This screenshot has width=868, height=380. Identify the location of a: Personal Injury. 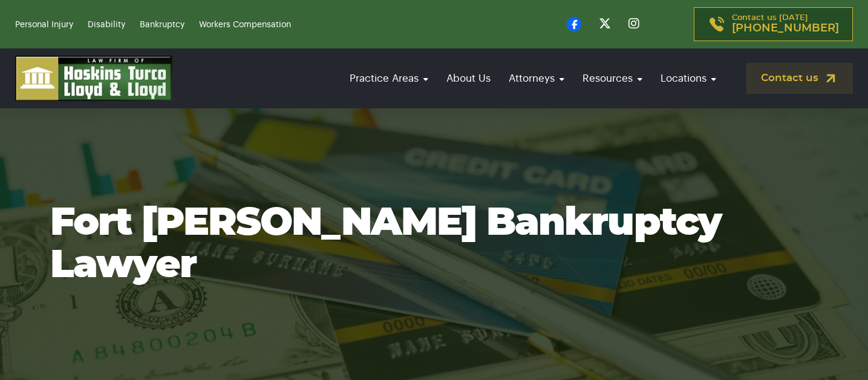
(44, 25).